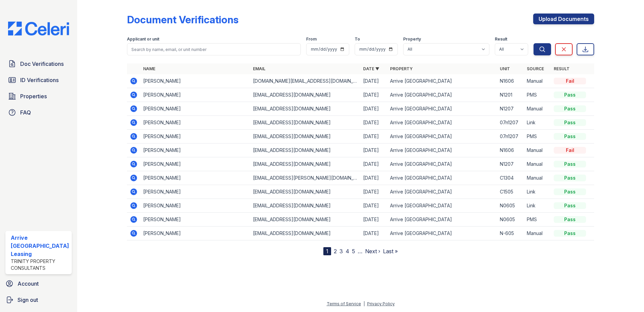 The image size is (644, 312). I want to click on a: Property, so click(402, 69).